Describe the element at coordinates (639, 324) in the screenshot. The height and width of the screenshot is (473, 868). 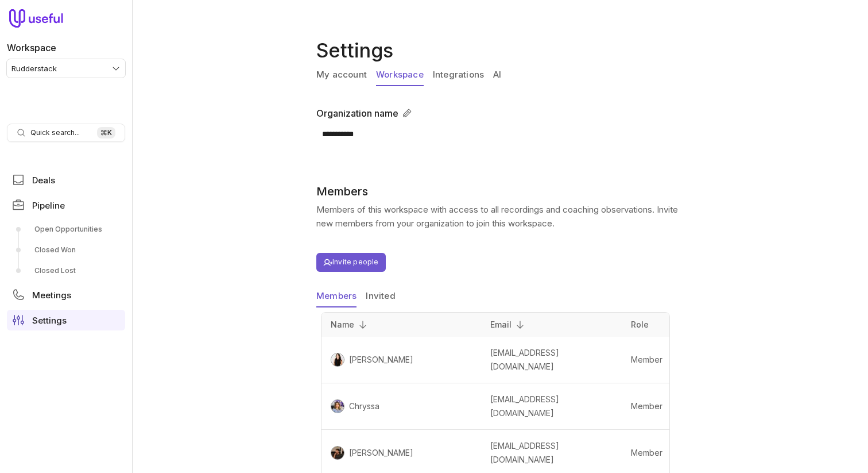
I see `span: Role` at that location.